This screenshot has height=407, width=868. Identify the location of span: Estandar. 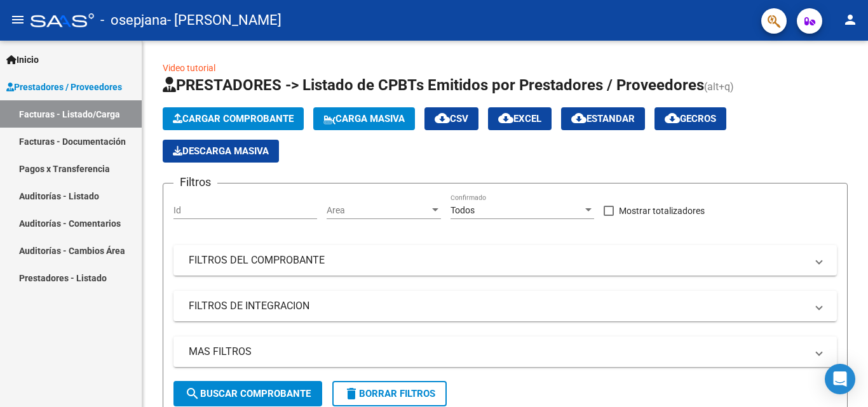
(603, 119).